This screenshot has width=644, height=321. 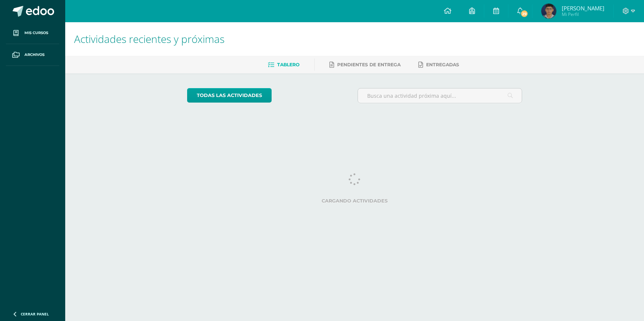 What do you see at coordinates (283, 65) in the screenshot?
I see `a: Tablero` at bounding box center [283, 65].